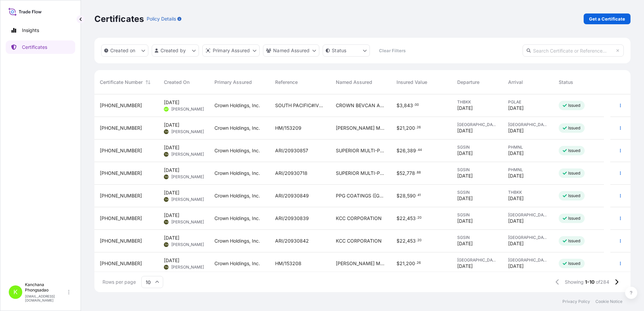 The image size is (644, 311). What do you see at coordinates (346, 51) in the screenshot?
I see `button: certificateStatus Filter options` at bounding box center [346, 51].